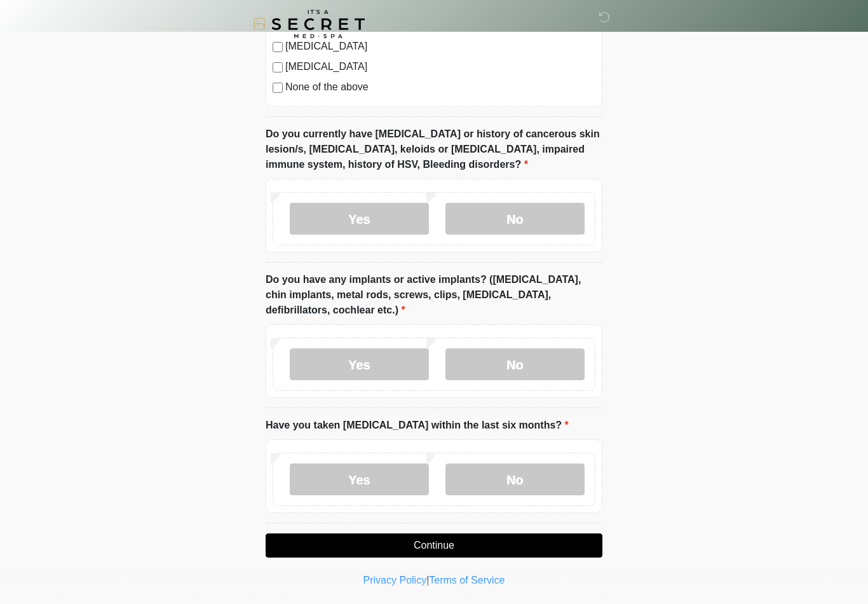  I want to click on button: Continue, so click(434, 545).